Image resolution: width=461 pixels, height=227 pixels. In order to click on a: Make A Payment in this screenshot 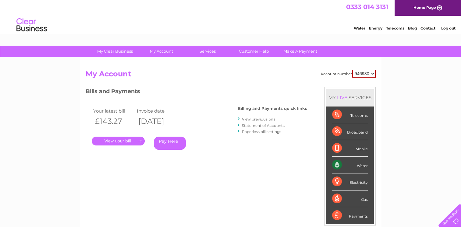, I will do `click(300, 51)`.